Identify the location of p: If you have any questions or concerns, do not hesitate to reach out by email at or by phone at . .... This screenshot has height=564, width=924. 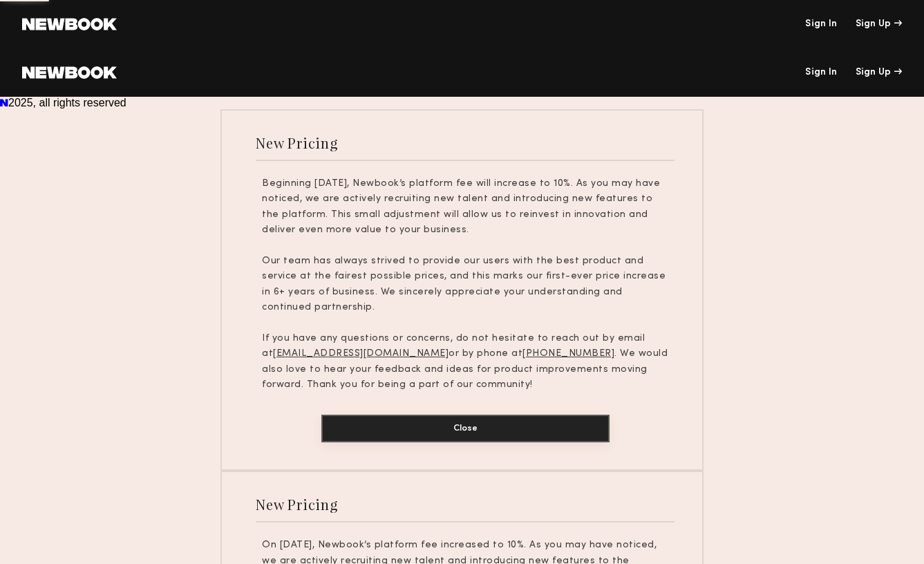
(465, 362).